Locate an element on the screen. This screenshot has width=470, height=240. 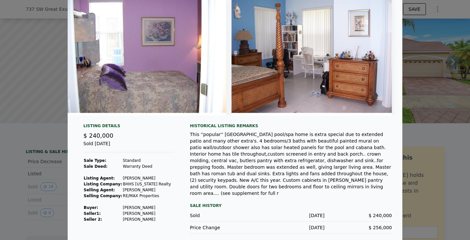
strong: Listing Agent: is located at coordinates (99, 178).